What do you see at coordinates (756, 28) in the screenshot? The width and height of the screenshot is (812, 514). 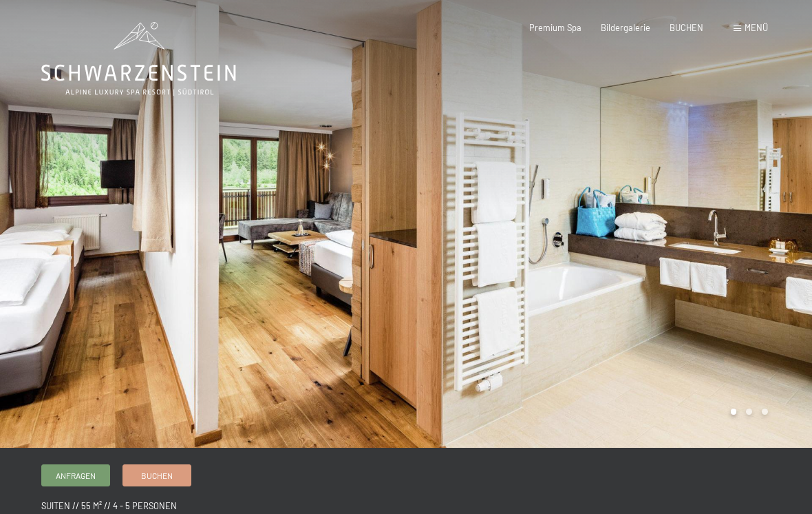 I see `span: Menü` at bounding box center [756, 28].